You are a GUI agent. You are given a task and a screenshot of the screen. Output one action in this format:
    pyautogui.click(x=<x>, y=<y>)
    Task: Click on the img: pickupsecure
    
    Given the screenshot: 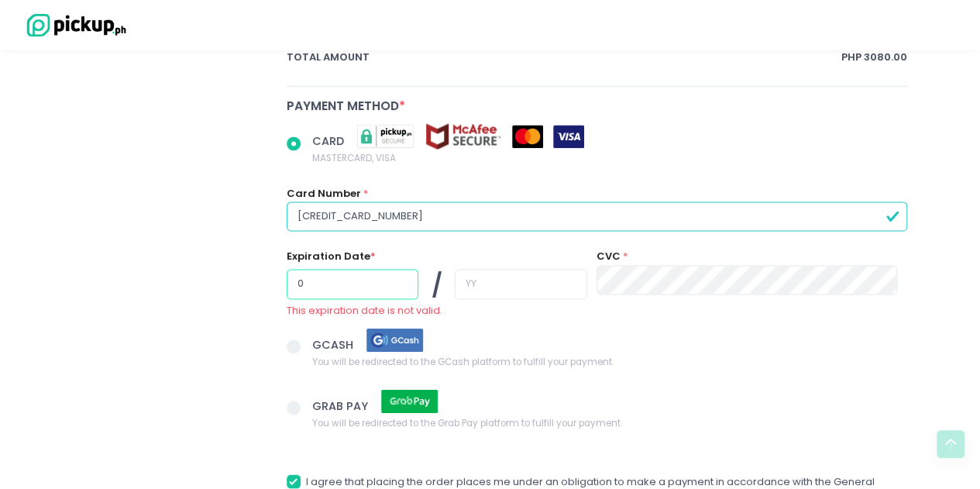 What is the action you would take?
    pyautogui.click(x=386, y=136)
    